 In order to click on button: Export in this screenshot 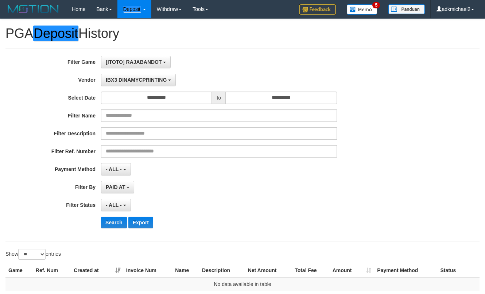, I will do `click(141, 222)`.